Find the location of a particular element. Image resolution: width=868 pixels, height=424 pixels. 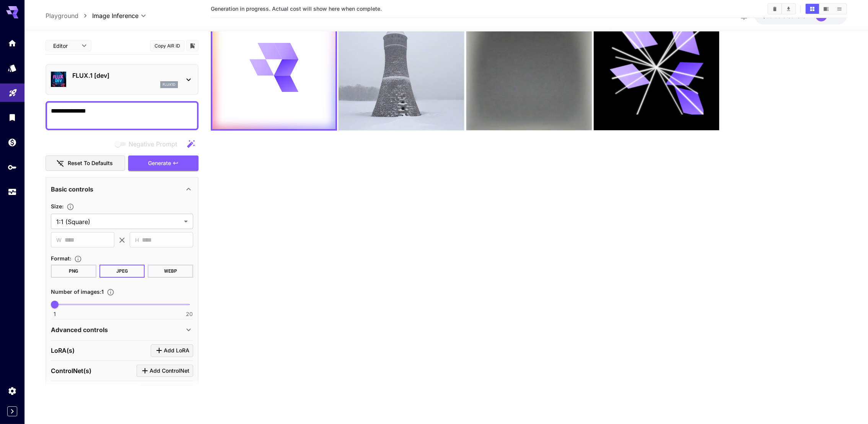

button: Reset to defaults is located at coordinates (85, 163).